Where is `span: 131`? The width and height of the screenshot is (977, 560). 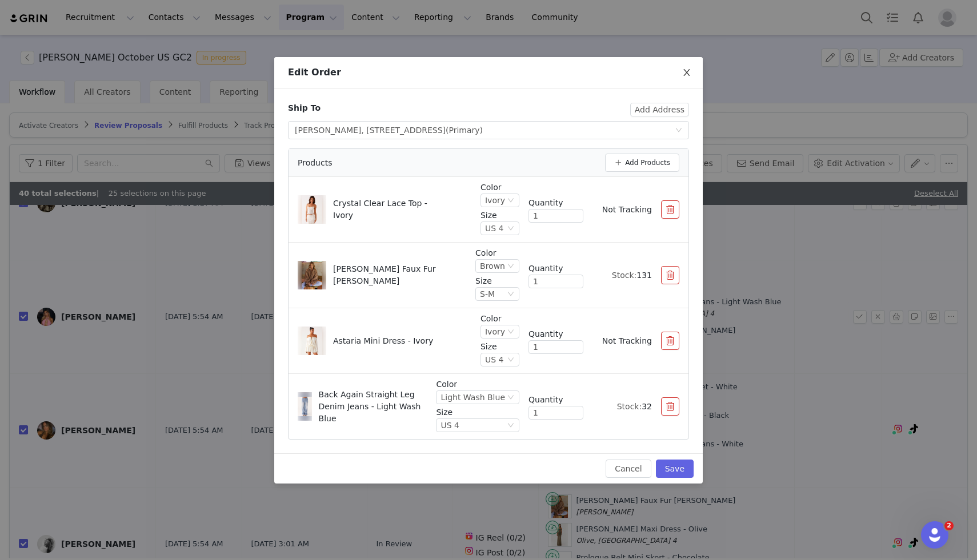
span: 131 is located at coordinates (644, 275).